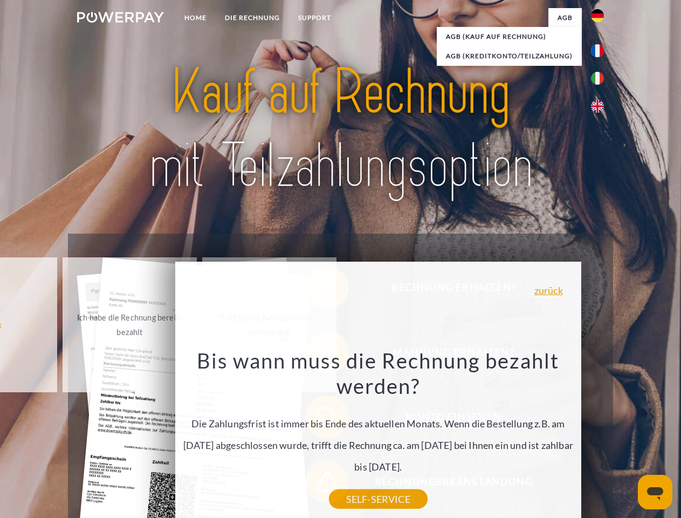 This screenshot has width=681, height=518. Describe the element at coordinates (509, 56) in the screenshot. I see `a: AGB (Kreditkonto/Teilzahlung)` at that location.